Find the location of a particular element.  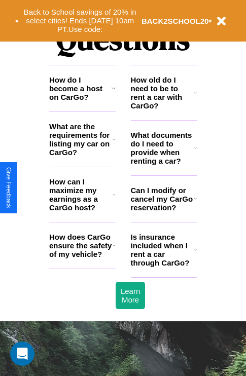

h3: Can I modify or cancel my CarGo reservation? is located at coordinates (162, 199).